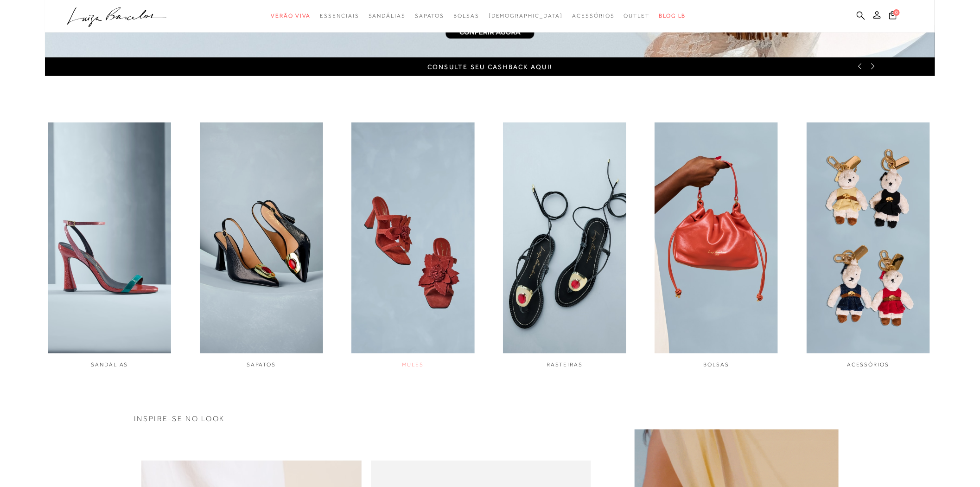 Image resolution: width=980 pixels, height=487 pixels. I want to click on div: 2 / 6, so click(261, 245).